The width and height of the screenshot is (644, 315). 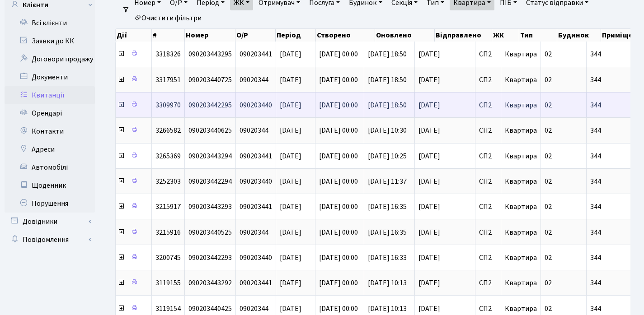 What do you see at coordinates (210, 258) in the screenshot?
I see `span: 090203442293` at bounding box center [210, 258].